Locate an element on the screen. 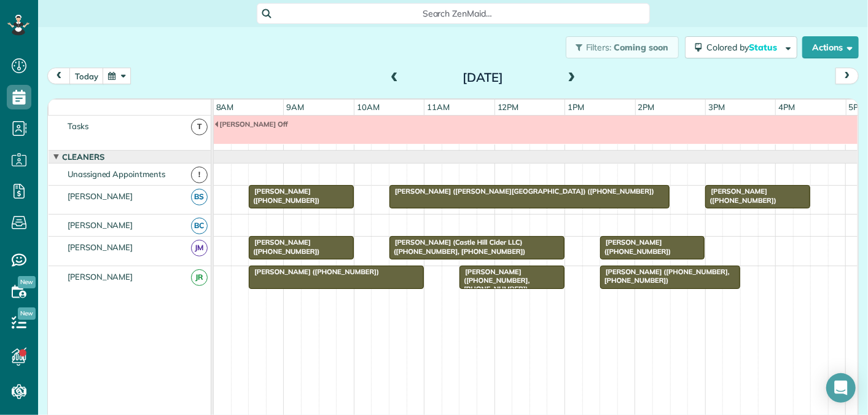  button: prev is located at coordinates (59, 76).